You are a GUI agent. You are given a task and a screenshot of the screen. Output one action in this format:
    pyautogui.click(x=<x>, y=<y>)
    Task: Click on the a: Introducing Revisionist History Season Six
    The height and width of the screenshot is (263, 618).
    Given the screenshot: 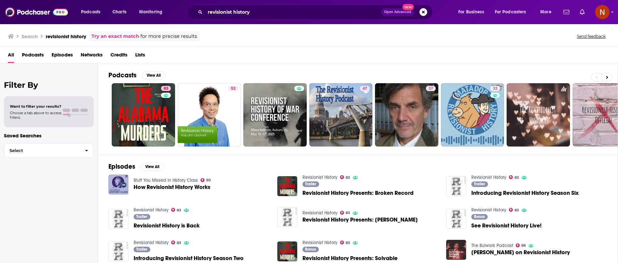 What is the action you would take?
    pyautogui.click(x=525, y=193)
    